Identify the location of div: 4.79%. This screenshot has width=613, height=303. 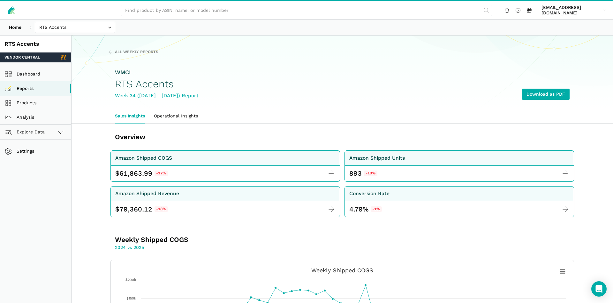
(366, 209).